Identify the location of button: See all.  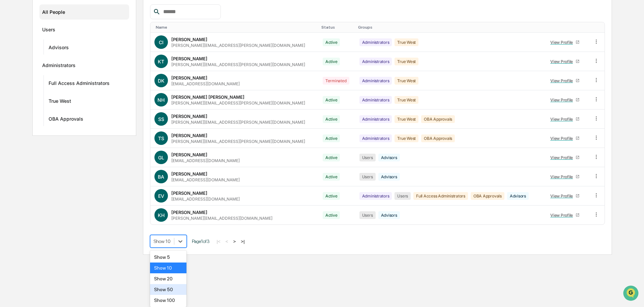
(114, 77).